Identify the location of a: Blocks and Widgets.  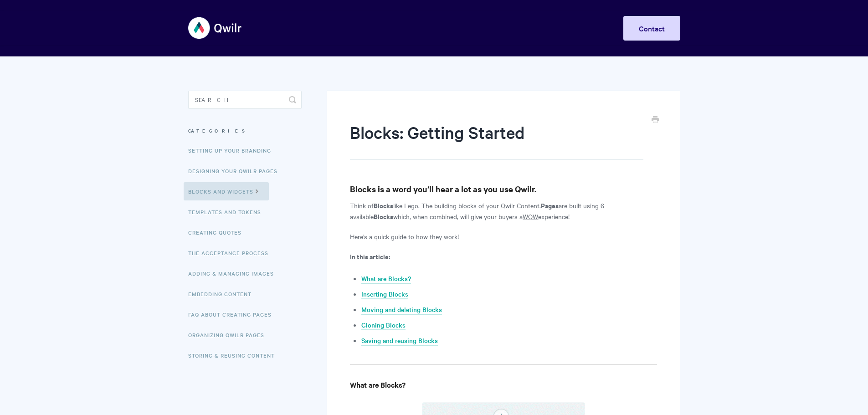
(226, 192).